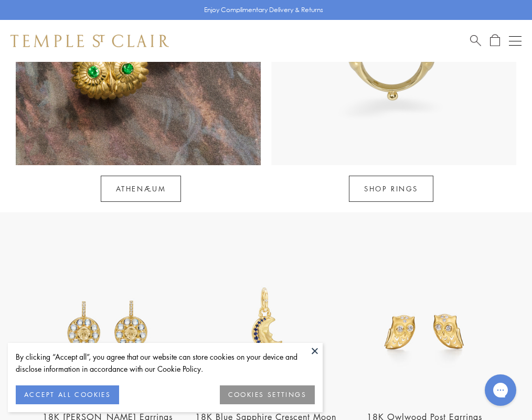 Image resolution: width=532 pixels, height=420 pixels. What do you see at coordinates (495, 40) in the screenshot?
I see `a: Open Shopping Bag` at bounding box center [495, 40].